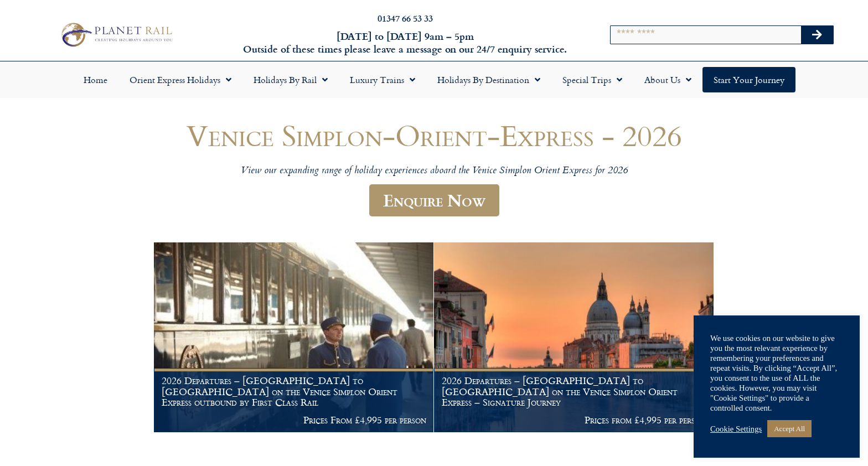 The image size is (868, 466). What do you see at coordinates (489, 80) in the screenshot?
I see `a: Holidays by Destination` at bounding box center [489, 80].